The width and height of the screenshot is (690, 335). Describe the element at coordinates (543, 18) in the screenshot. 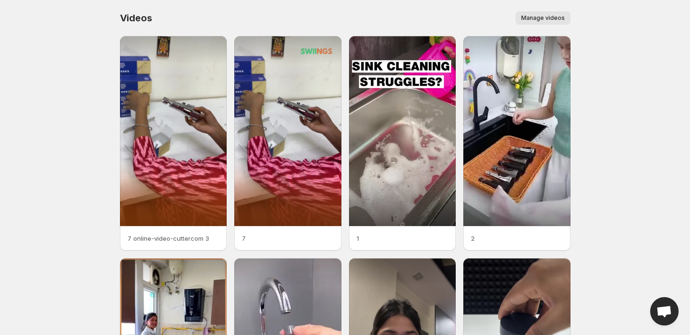

I see `button: Manage videos` at that location.